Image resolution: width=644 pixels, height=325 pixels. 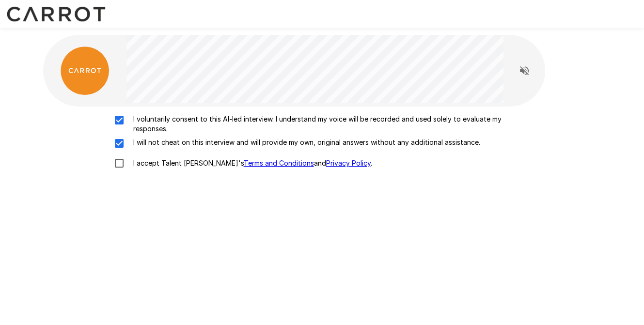 What do you see at coordinates (349, 162) in the screenshot?
I see `a: Privacy Policy` at bounding box center [349, 162].